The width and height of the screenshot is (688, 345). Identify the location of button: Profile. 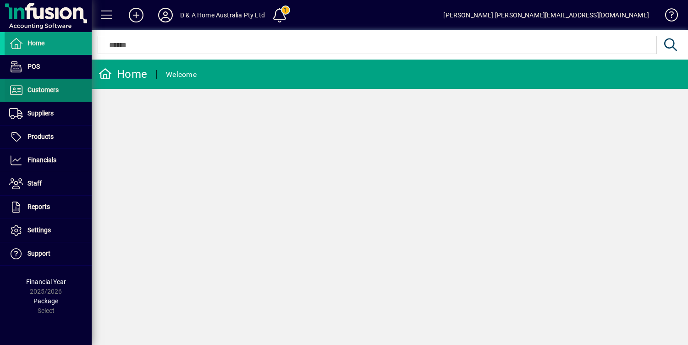
(165, 15).